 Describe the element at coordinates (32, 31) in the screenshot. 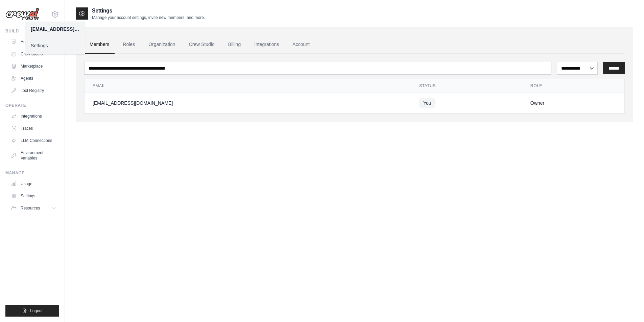

I see `div: Build` at that location.